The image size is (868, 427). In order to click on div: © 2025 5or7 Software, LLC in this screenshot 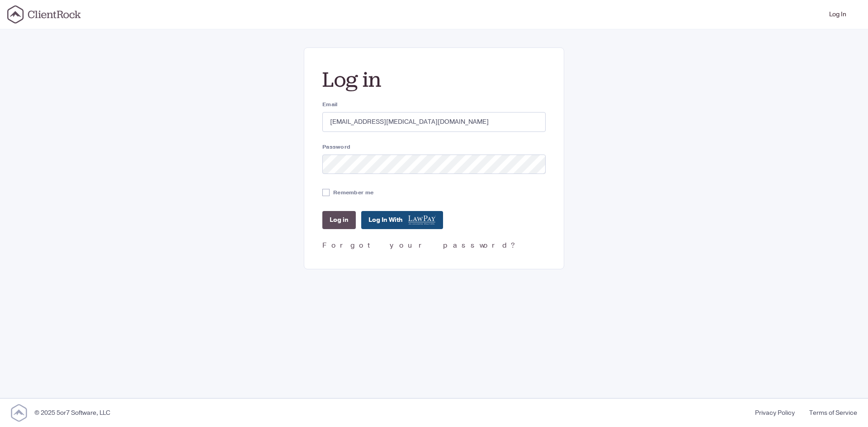, I will do `click(72, 413)`.